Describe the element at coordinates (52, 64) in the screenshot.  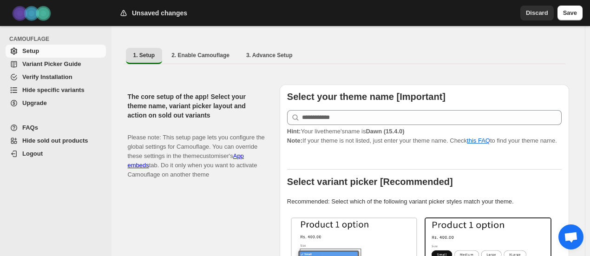
I see `span: Variant Picker Guide` at that location.